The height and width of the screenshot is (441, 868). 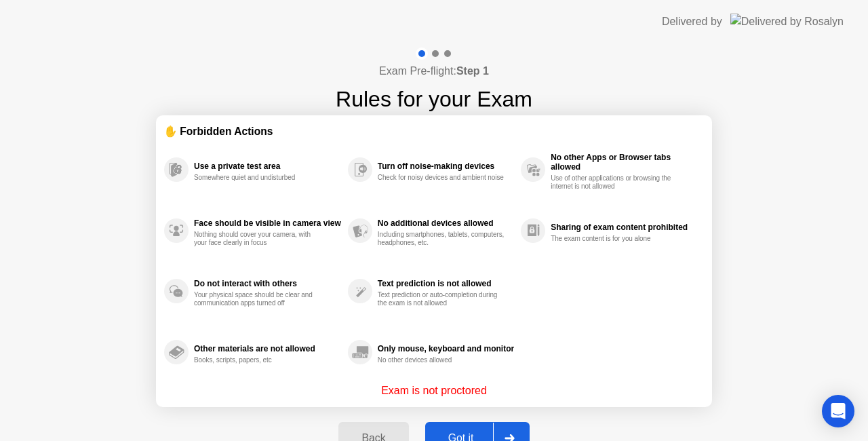 I want to click on div: Text prediction is not allowed, so click(x=446, y=283).